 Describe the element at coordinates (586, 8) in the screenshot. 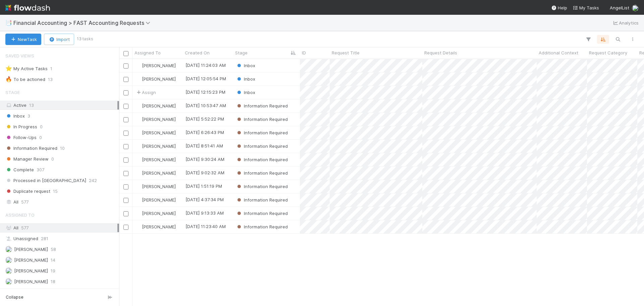

I see `span: My Tasks` at that location.